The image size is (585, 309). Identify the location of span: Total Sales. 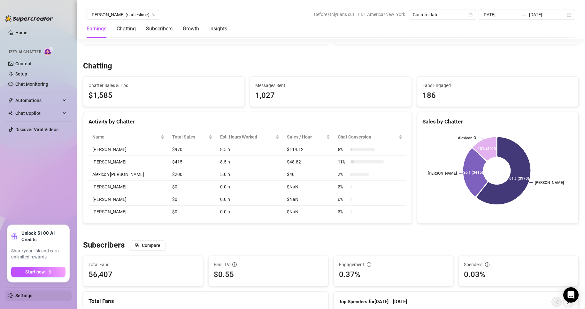
(190, 137).